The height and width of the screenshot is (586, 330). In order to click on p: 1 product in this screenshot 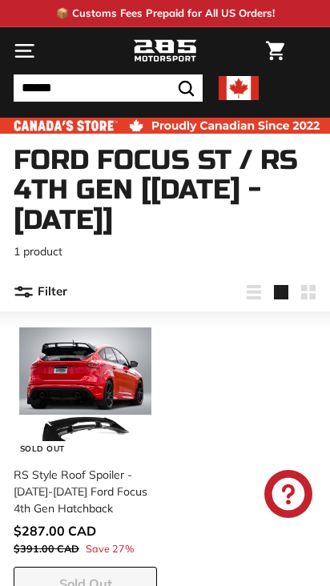, I will do `click(165, 251)`.